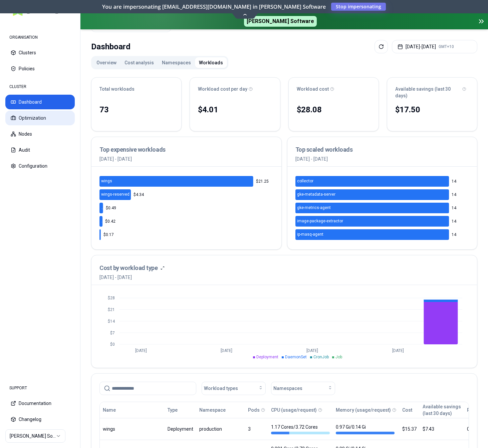 This screenshot has height=448, width=488. I want to click on button: Pods, so click(253, 410).